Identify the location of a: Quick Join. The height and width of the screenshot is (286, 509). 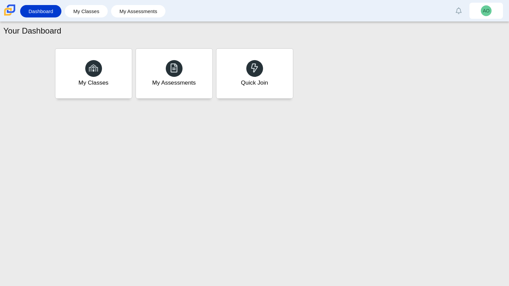
(255, 73).